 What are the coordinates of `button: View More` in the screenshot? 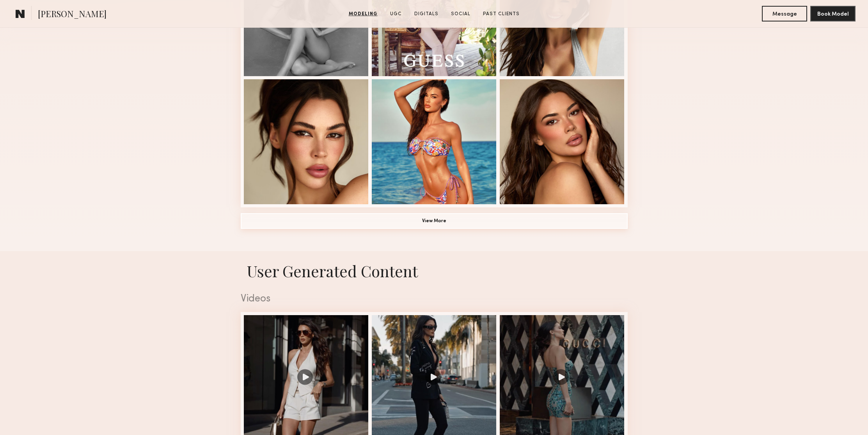 It's located at (434, 221).